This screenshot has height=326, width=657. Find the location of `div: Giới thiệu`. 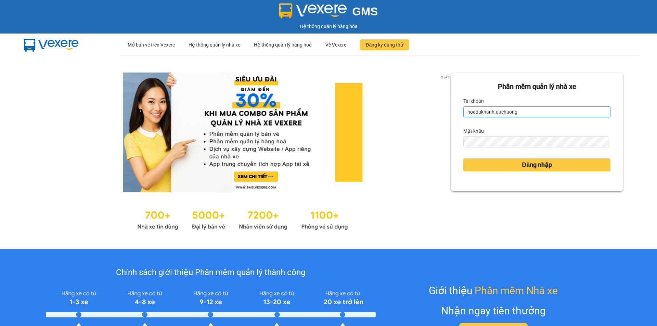

div: Giới thiệu is located at coordinates (493, 290).